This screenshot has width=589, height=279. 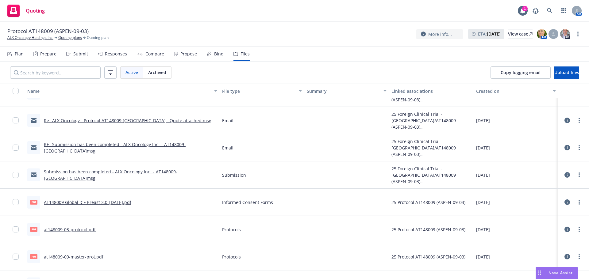 What do you see at coordinates (30, 38) in the screenshot?
I see `a: ALX Oncology Holdings Inc.` at bounding box center [30, 38].